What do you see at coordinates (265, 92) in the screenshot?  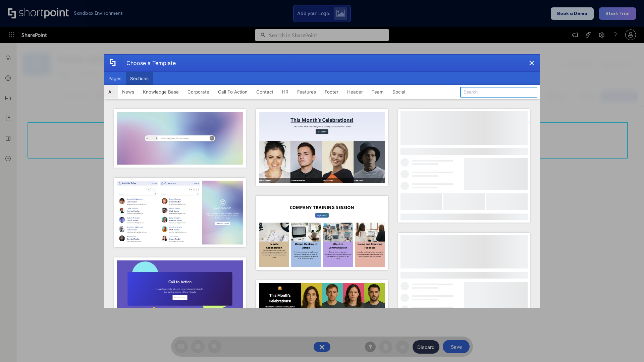 I see `button: Contact` at bounding box center [265, 92].